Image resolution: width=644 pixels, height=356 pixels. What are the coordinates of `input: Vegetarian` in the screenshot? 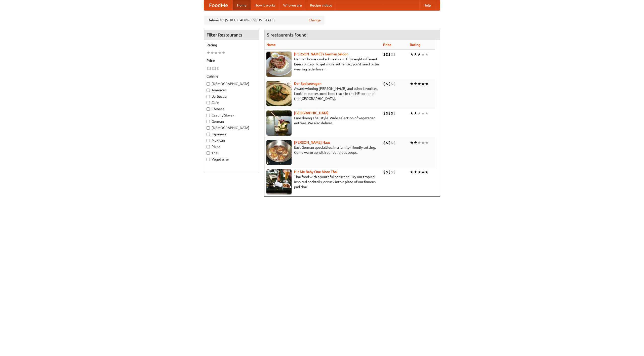 It's located at (208, 159).